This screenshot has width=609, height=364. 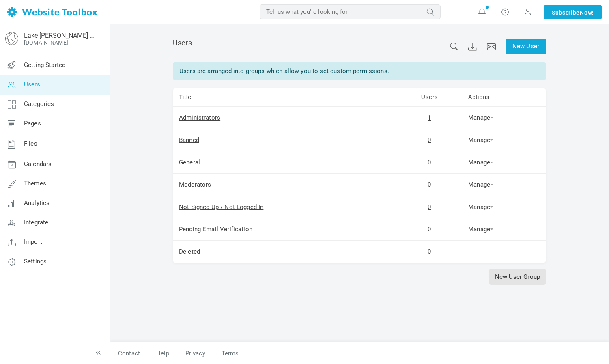 I want to click on img: globe-icon.png, so click(x=12, y=39).